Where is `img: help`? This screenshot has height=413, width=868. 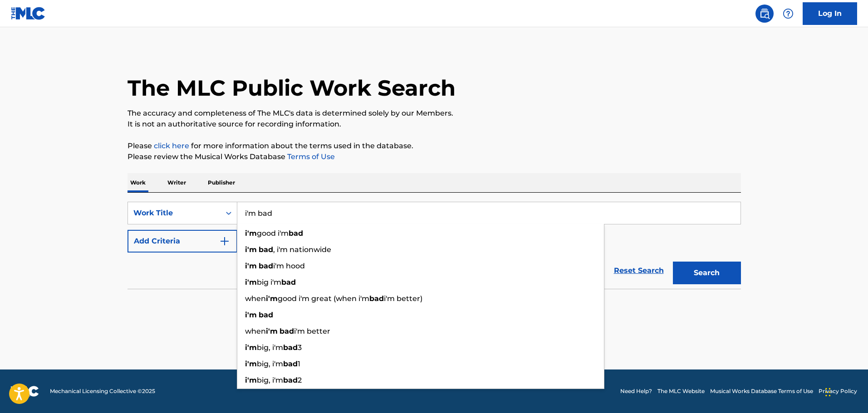 img: help is located at coordinates (788, 13).